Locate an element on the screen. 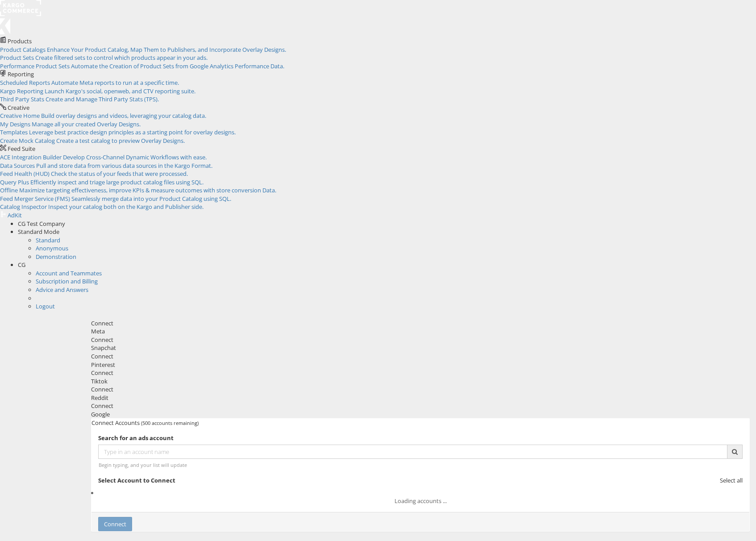 This screenshot has height=541, width=756. span: (500 accounts remaining) is located at coordinates (169, 423).